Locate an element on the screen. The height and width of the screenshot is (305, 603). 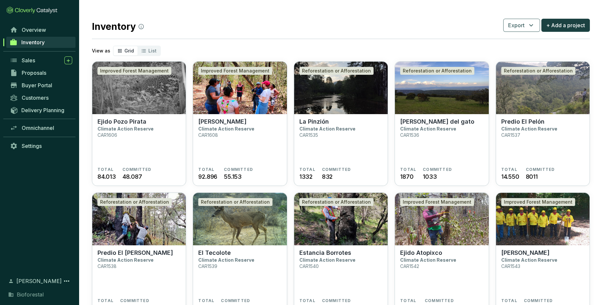
a: Omnichannel is located at coordinates (41, 128).